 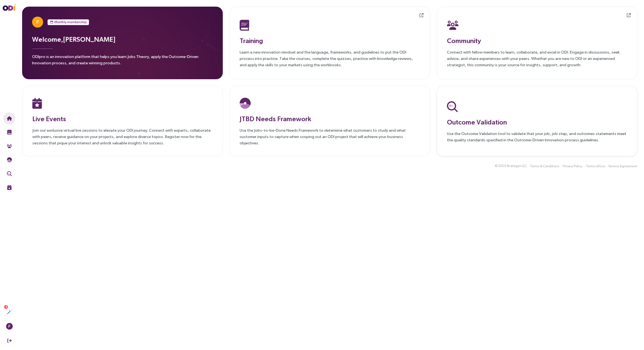 I want to click on img: Actions, so click(x=10, y=312).